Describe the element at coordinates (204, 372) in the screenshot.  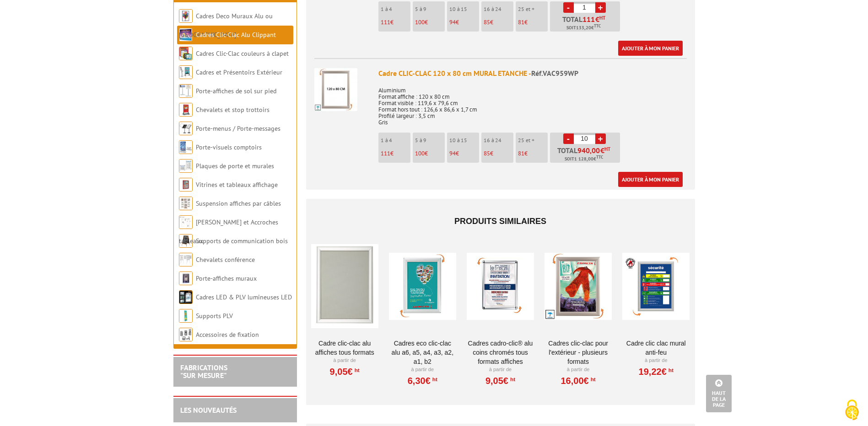
I see `a: FABRICATIONS"Sur Mesure"` at that location.